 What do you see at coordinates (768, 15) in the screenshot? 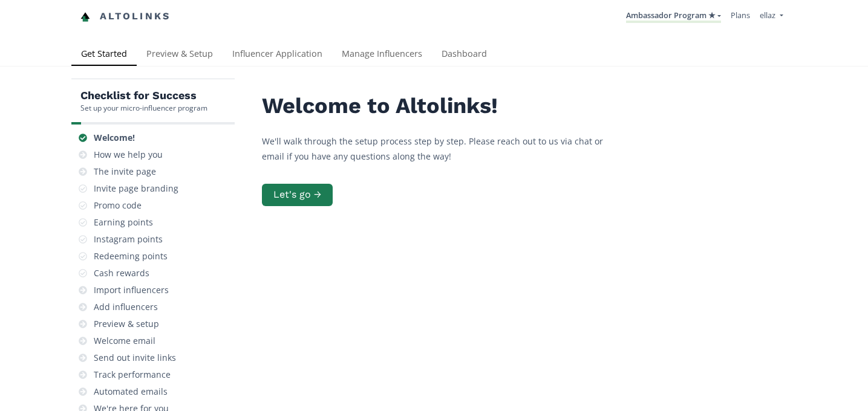
I see `span: ellaz` at bounding box center [768, 15].